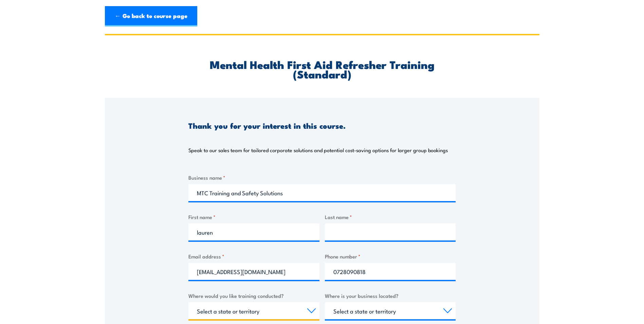 This screenshot has width=644, height=324. What do you see at coordinates (390, 216) in the screenshot?
I see `label: Last name` at bounding box center [390, 216].